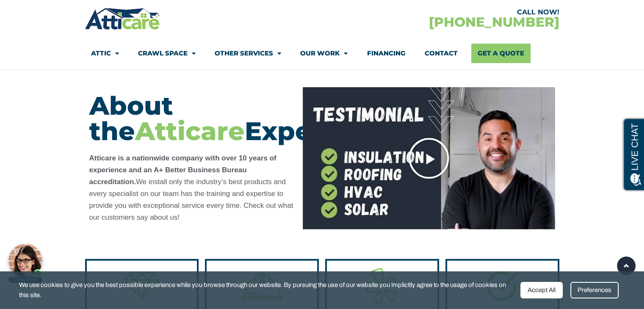  I want to click on h3: About the Experience, so click(191, 119).